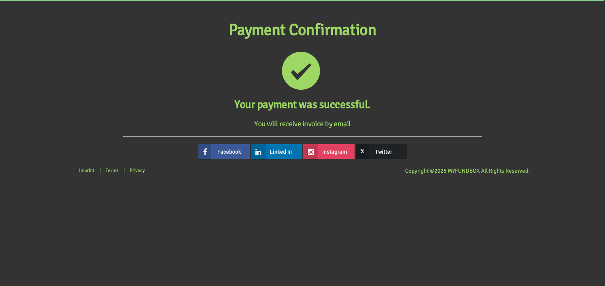  Describe the element at coordinates (381, 151) in the screenshot. I see `a: Twitter Link` at that location.